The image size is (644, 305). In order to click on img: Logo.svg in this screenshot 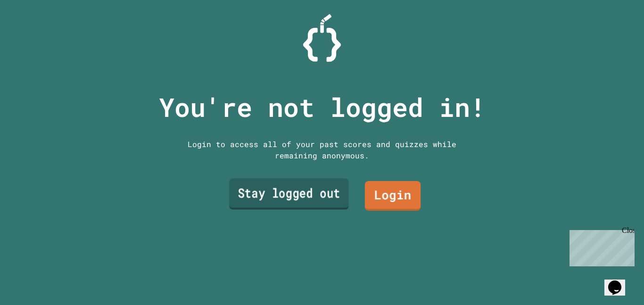, I will do `click(322, 38)`.